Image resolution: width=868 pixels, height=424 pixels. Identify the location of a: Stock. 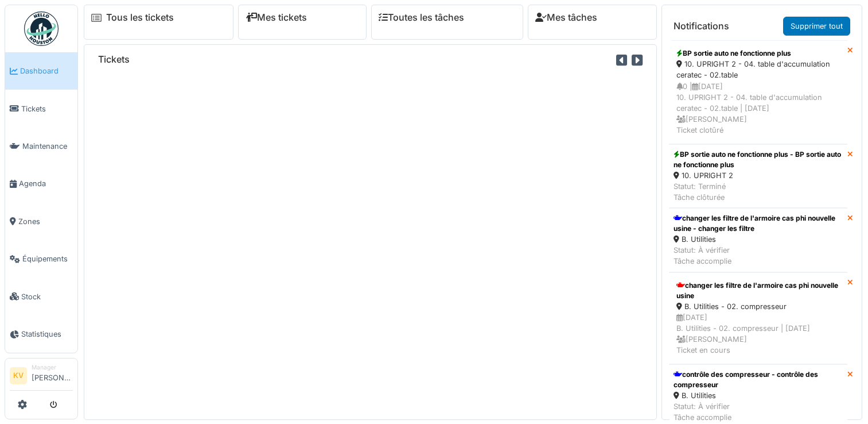
(42, 296).